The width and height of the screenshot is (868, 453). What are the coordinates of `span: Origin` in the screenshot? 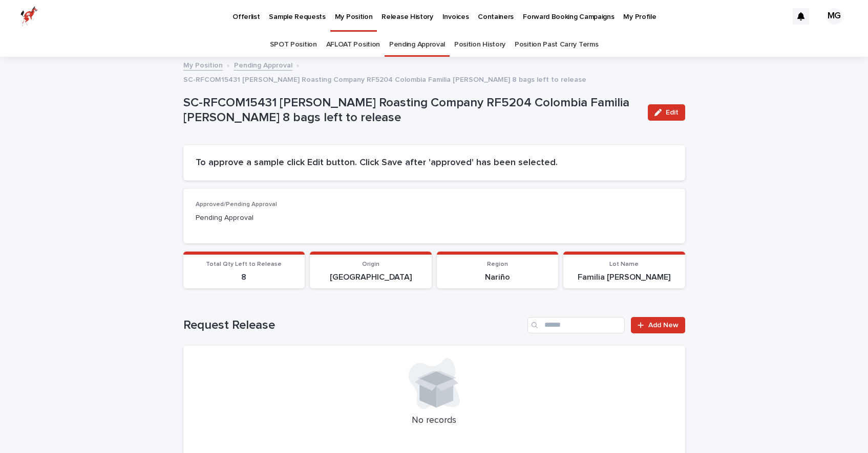 It's located at (371, 264).